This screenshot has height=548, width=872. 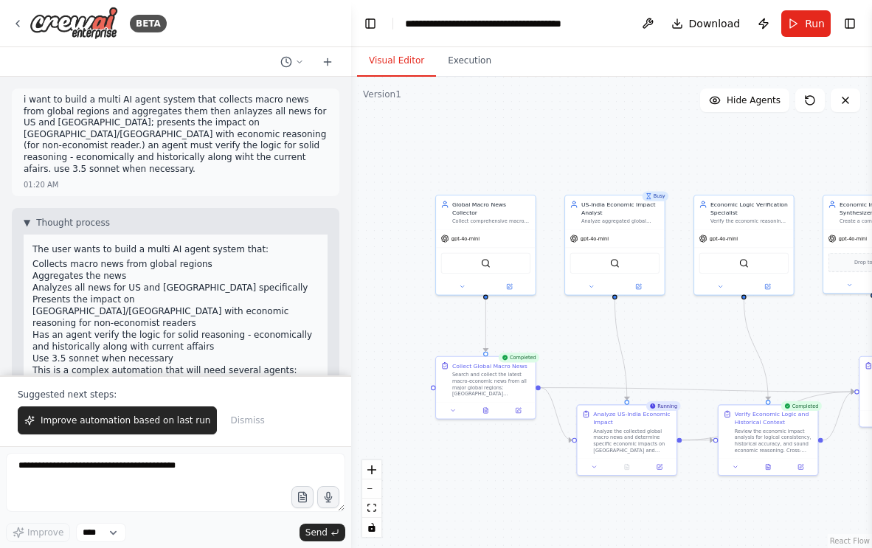 I want to click on li: Has an agent verify the logic for solid reasoning - economically and historically along with curr..., so click(x=176, y=341).